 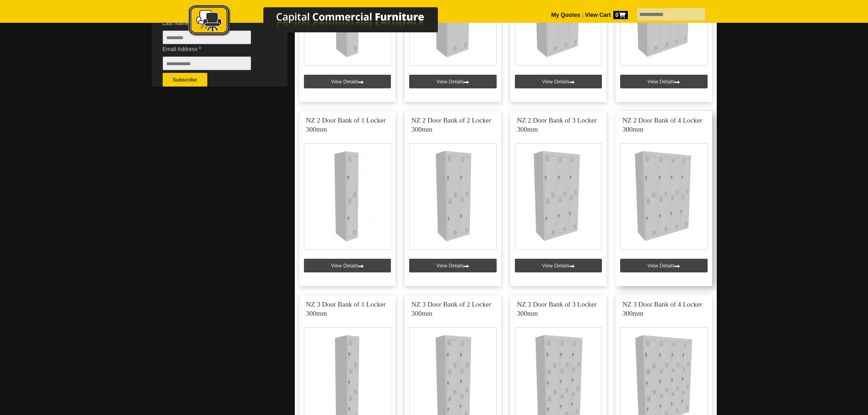 What do you see at coordinates (185, 80) in the screenshot?
I see `button: Subscribe` at bounding box center [185, 80].